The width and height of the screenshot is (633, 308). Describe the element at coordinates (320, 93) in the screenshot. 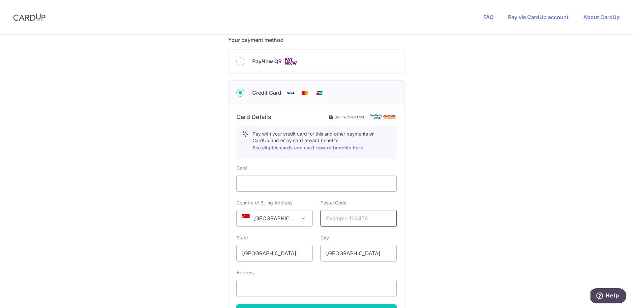

I see `img: Union Pay` at that location.